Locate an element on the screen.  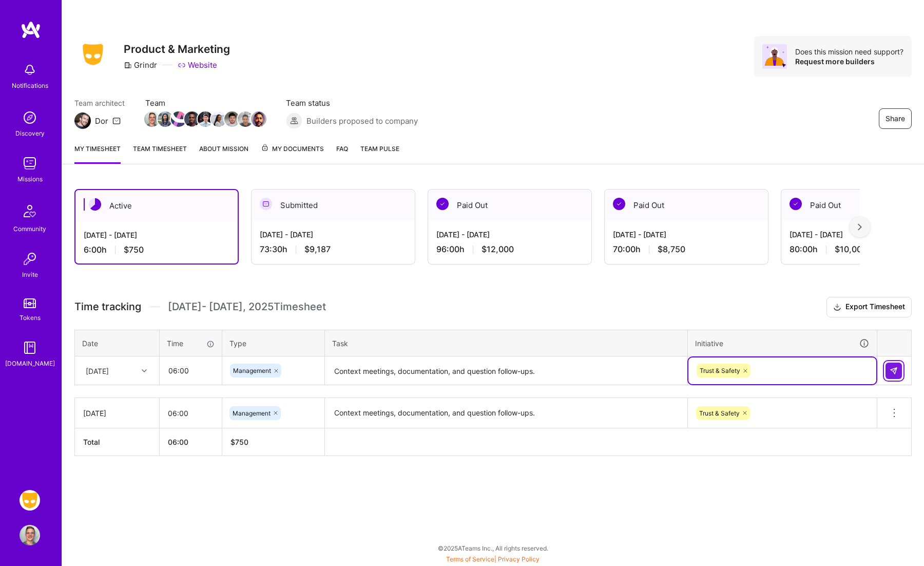
div: Tokens is located at coordinates (30, 317).